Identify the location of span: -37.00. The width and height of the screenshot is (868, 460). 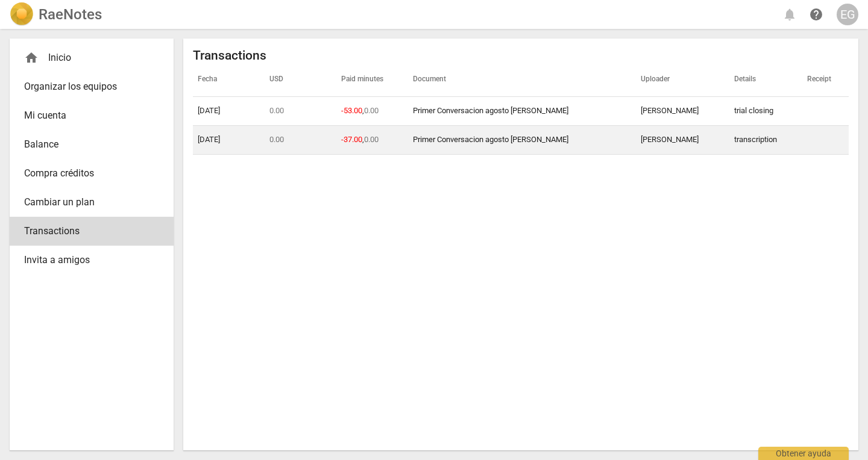
(351, 139).